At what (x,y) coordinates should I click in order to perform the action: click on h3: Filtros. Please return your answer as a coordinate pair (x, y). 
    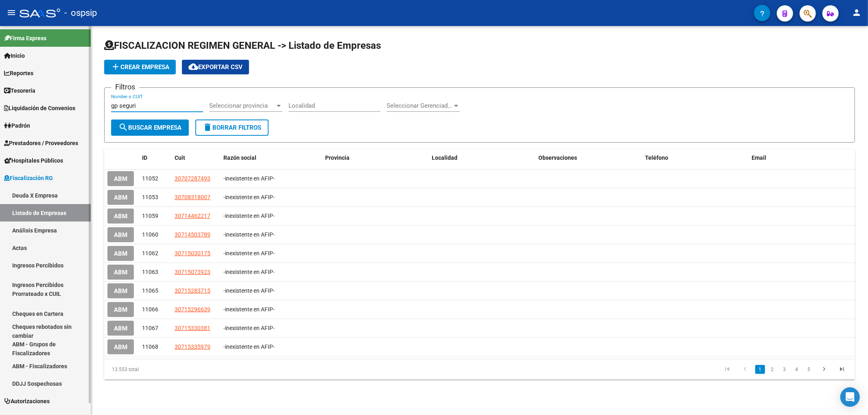
    Looking at the image, I should click on (125, 87).